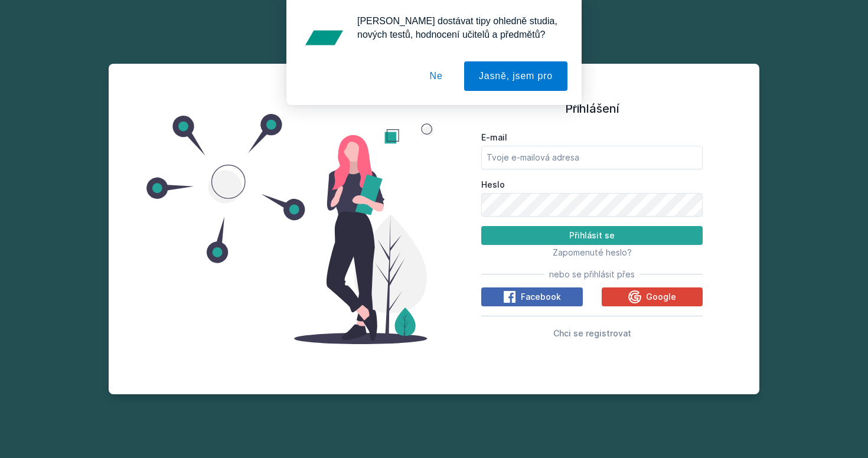 The image size is (868, 458). Describe the element at coordinates (532, 297) in the screenshot. I see `button: Facebook` at that location.